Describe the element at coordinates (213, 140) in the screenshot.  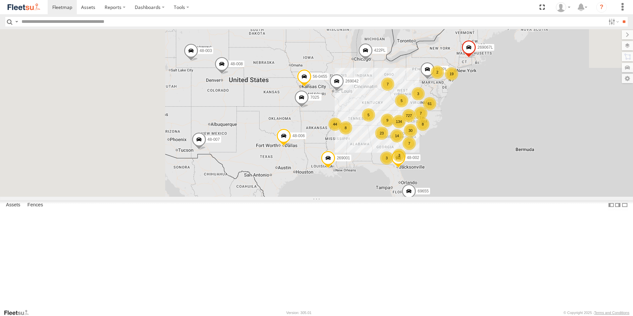
I see `span: 48-007` at that location.